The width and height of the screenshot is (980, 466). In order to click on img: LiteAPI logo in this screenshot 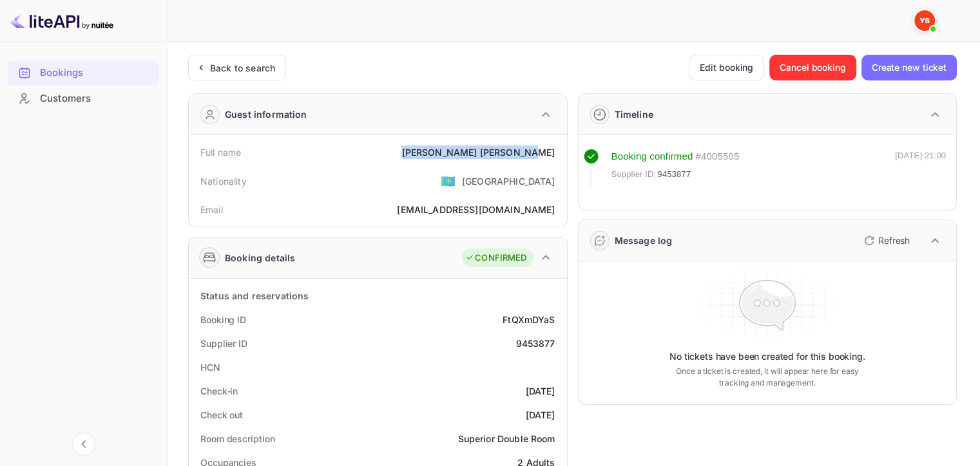, I will do `click(62, 21)`.